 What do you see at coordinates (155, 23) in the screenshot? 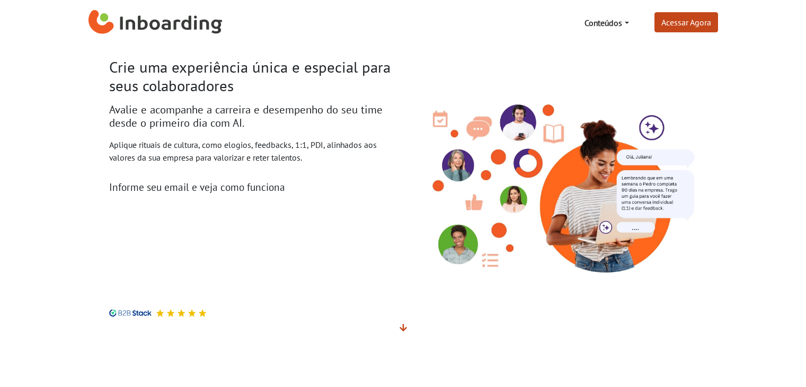
I see `img: Inboarding Home` at bounding box center [155, 23].